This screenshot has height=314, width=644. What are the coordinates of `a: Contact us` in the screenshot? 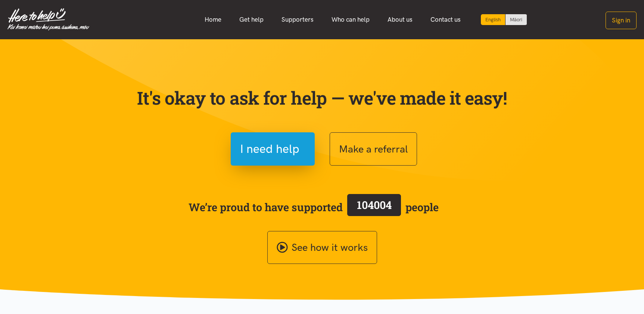 It's located at (446, 20).